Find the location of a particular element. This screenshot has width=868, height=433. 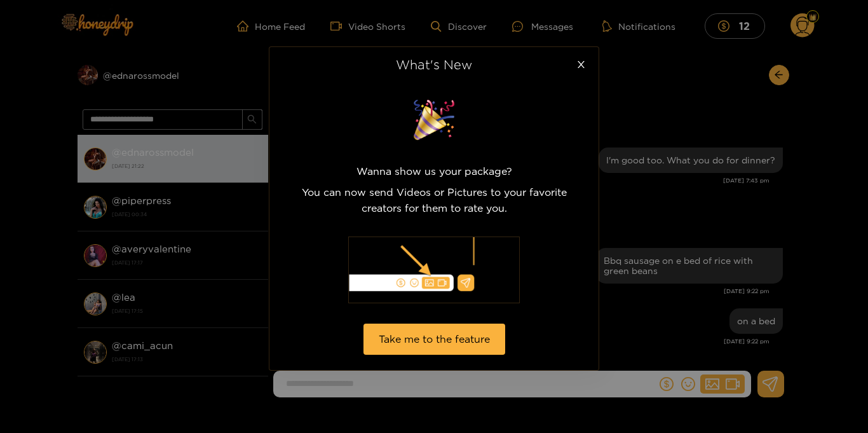

button: Take me to the feature is located at coordinates (434, 339).